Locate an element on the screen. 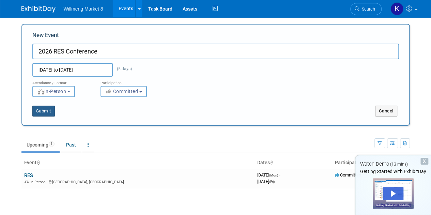  div: Dismiss is located at coordinates (424, 161).